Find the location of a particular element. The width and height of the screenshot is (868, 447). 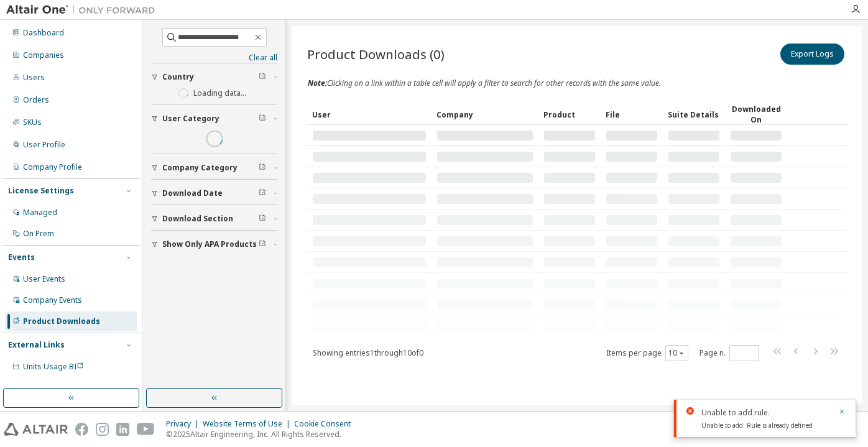

div: License Settings is located at coordinates (41, 191).